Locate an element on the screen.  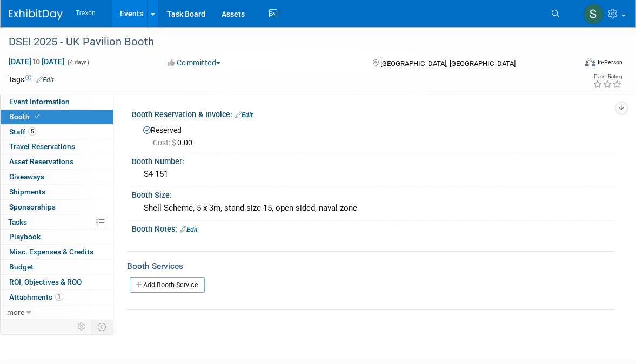
a: more is located at coordinates (57, 312).